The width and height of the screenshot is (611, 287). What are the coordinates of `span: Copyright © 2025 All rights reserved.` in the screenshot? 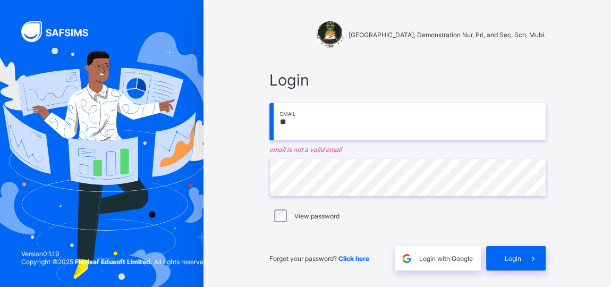 It's located at (115, 261).